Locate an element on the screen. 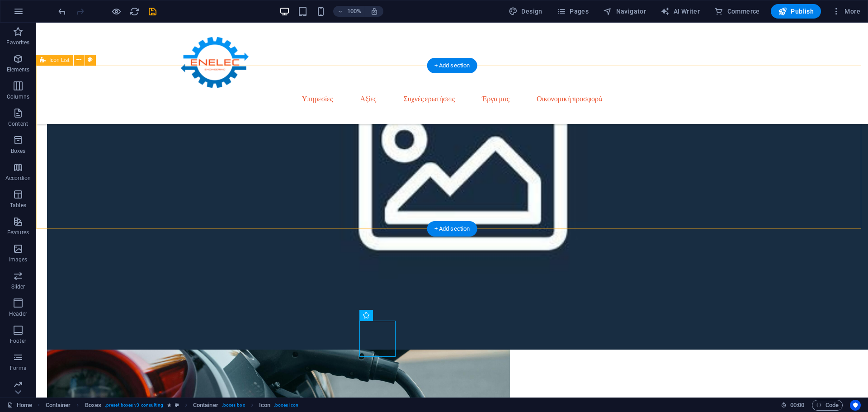 The height and width of the screenshot is (412, 868). div: Design (Ctrl+Alt+Y) is located at coordinates (526, 12).